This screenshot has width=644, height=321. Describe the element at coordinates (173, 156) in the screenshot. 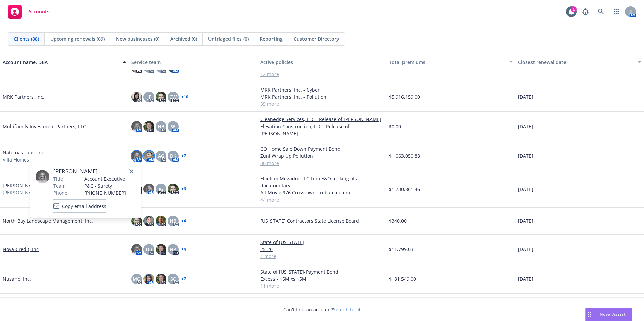

I see `span: DK` at that location.